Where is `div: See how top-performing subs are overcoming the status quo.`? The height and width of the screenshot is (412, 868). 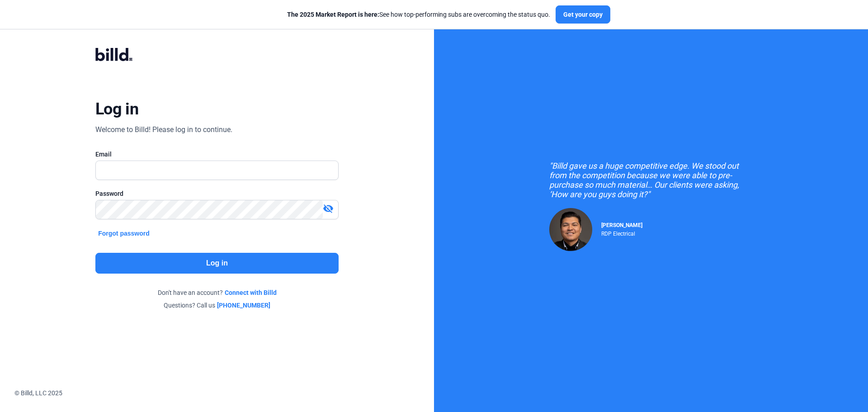
div: See how top-performing subs are overcoming the status quo. is located at coordinates (418, 15).